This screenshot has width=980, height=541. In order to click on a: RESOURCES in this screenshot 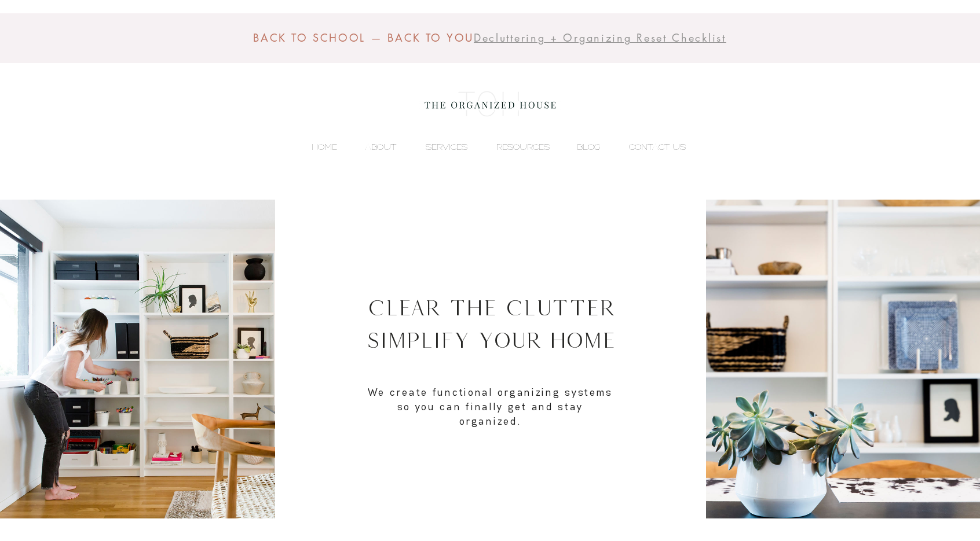, I will do `click(514, 147)`.